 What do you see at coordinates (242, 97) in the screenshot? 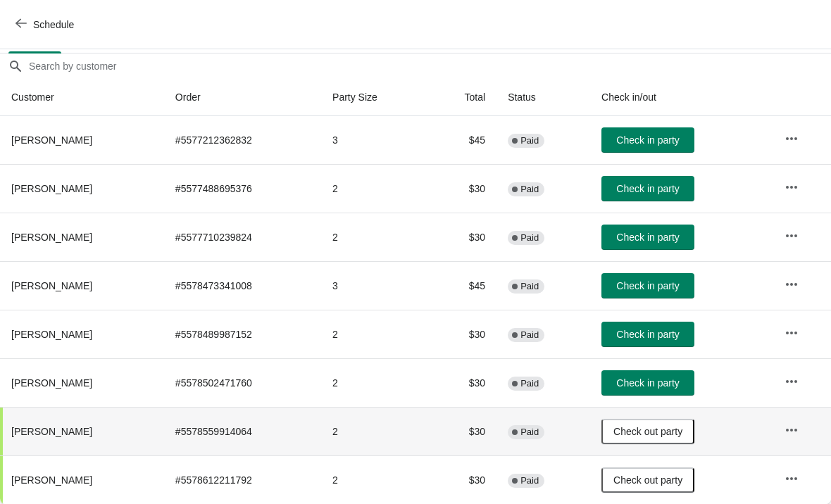
I see `th: Order` at bounding box center [242, 97].